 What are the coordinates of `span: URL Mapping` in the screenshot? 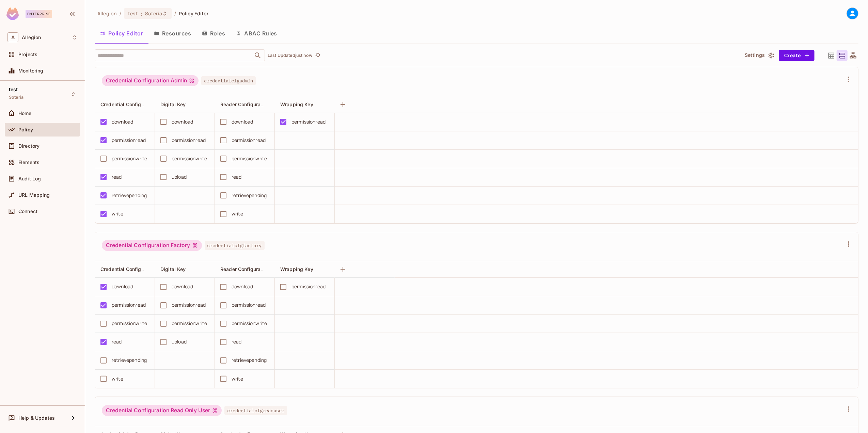 It's located at (34, 195).